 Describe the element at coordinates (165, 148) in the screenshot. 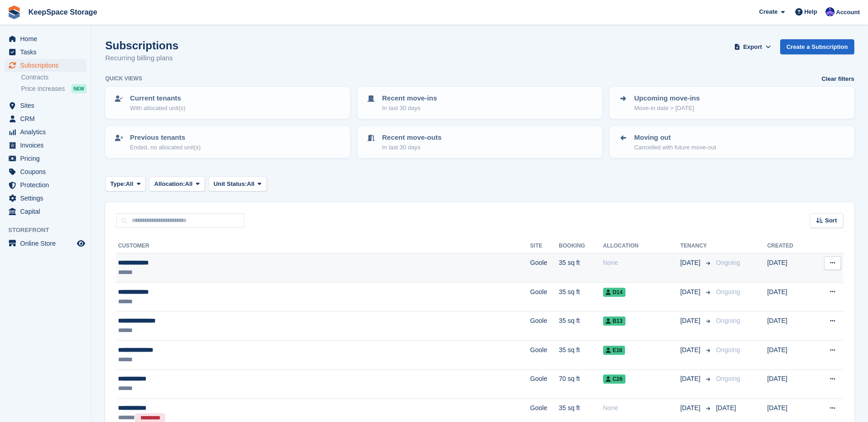

I see `p: Ended, no allocated unit(s)` at that location.